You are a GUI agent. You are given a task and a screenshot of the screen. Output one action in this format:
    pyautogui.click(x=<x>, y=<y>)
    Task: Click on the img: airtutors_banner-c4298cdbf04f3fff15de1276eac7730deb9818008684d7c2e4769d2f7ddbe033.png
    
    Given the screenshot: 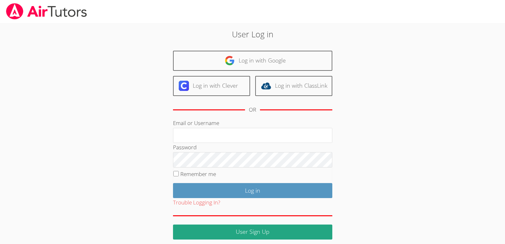 What is the action you would take?
    pyautogui.click(x=47, y=11)
    